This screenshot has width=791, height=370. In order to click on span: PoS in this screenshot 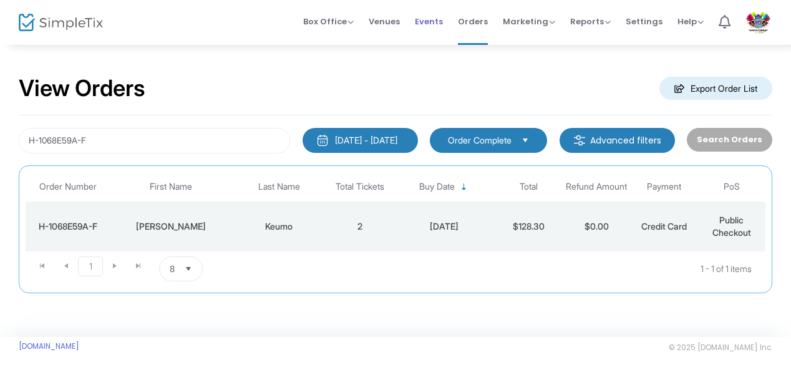, I will do `click(732, 187)`.